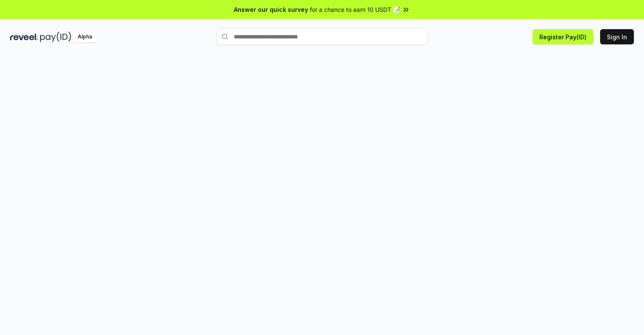  I want to click on button: Sign In, so click(617, 37).